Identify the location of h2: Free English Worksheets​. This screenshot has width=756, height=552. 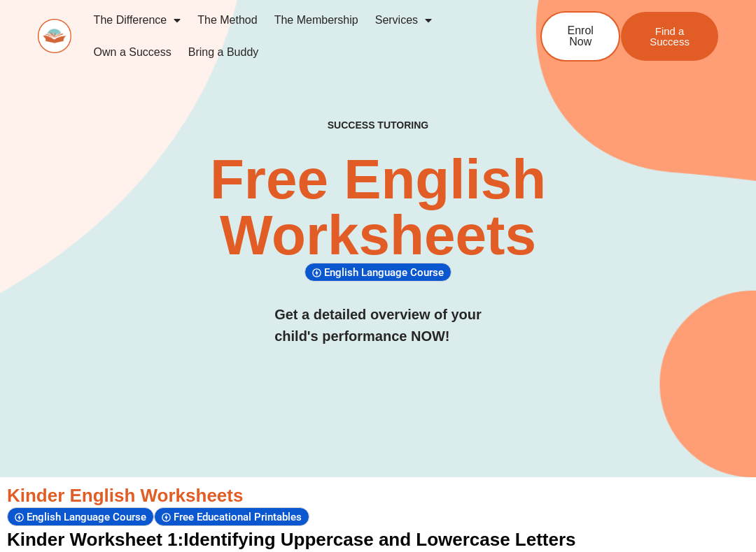
(378, 208).